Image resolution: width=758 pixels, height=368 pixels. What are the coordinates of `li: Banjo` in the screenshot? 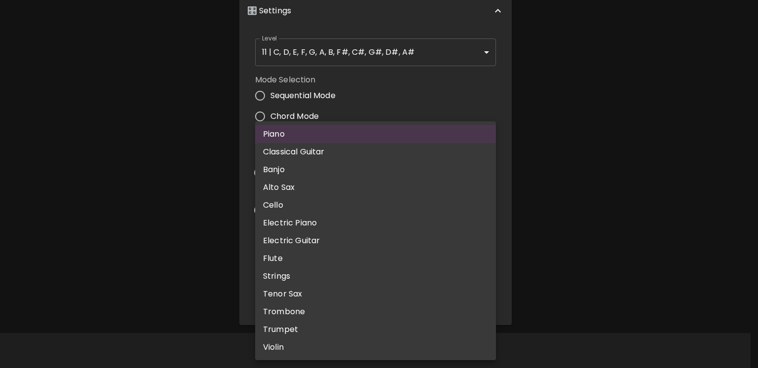 It's located at (375, 170).